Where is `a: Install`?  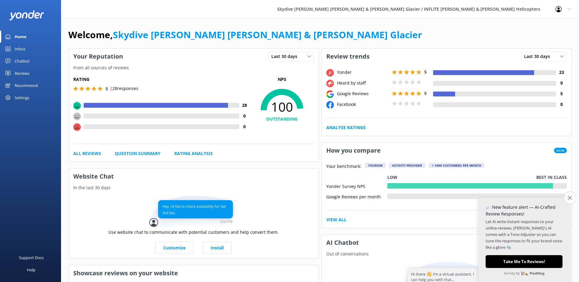 a: Install is located at coordinates (217, 248).